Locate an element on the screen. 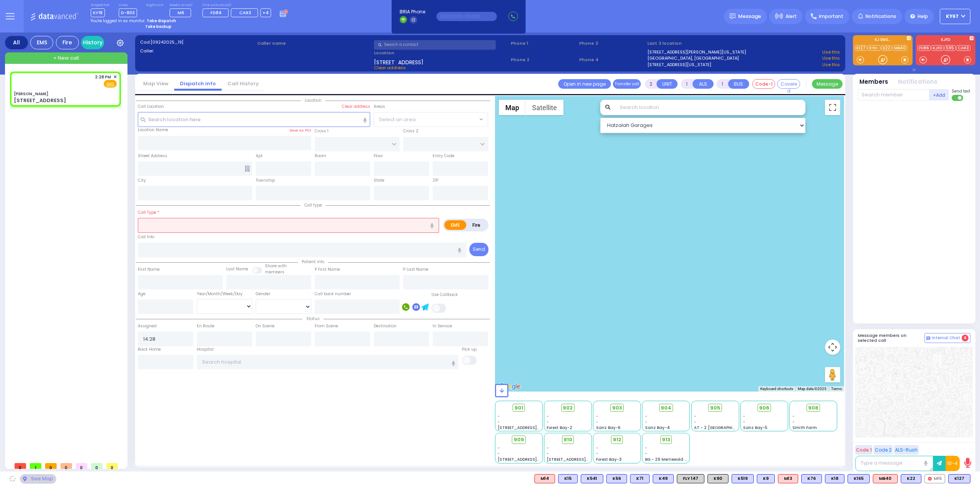 Image resolution: width=980 pixels, height=486 pixels. span: KY67 is located at coordinates (952, 17).